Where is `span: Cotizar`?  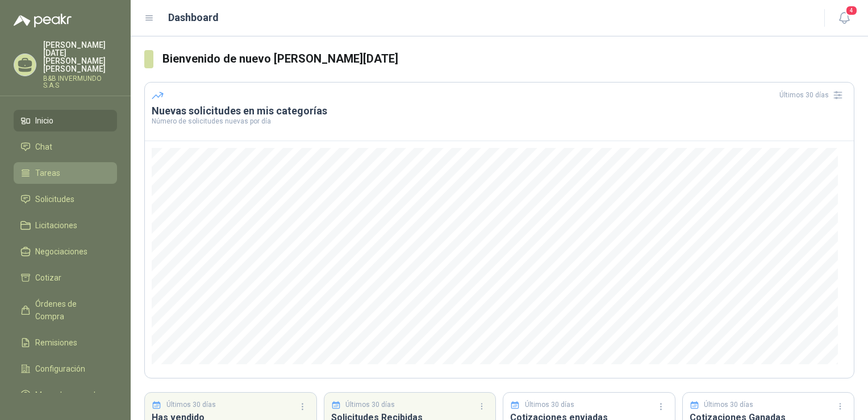 span: Cotizar is located at coordinates (48, 278).